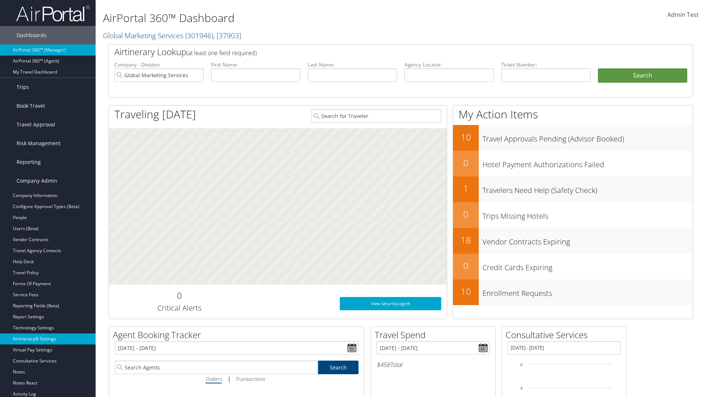 This screenshot has width=706, height=397. I want to click on span: Travel Approval, so click(36, 125).